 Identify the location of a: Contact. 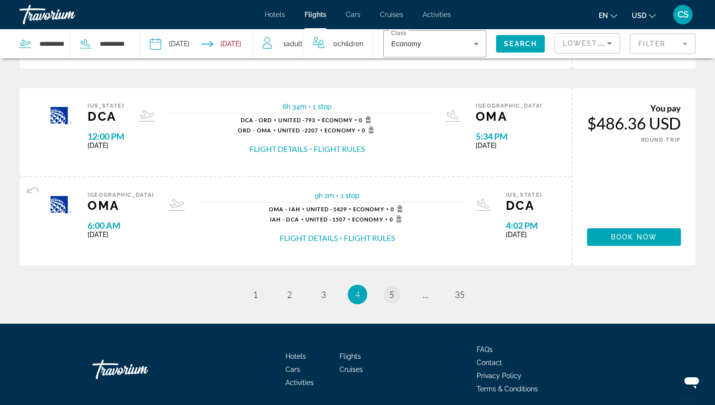
(490, 363).